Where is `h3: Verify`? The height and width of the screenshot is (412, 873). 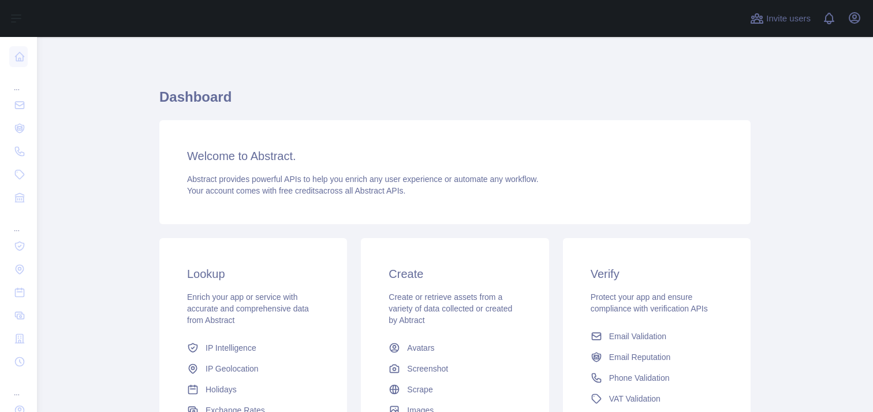
h3: Verify is located at coordinates (656, 274).